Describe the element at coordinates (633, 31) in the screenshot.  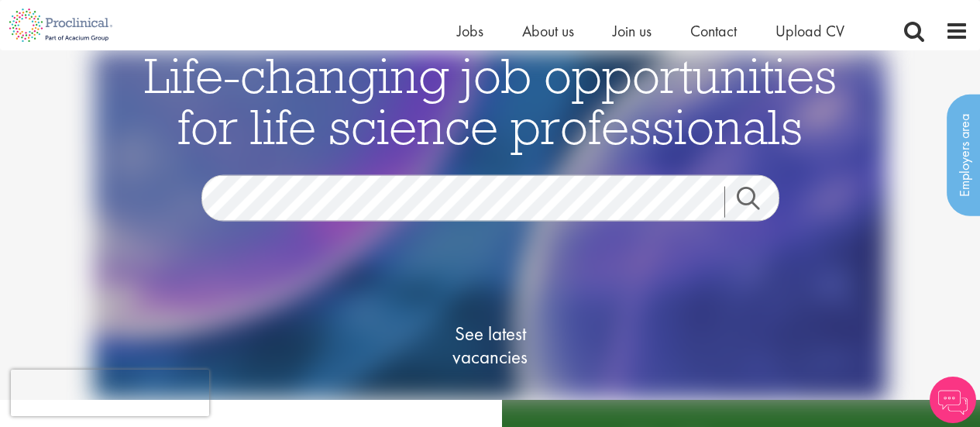
I see `span: Join us` at that location.